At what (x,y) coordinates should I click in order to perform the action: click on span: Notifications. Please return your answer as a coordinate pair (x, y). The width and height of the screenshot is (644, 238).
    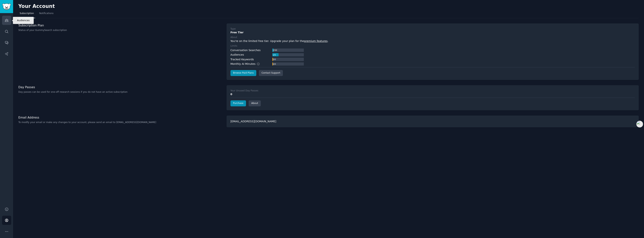
    Looking at the image, I should click on (46, 14).